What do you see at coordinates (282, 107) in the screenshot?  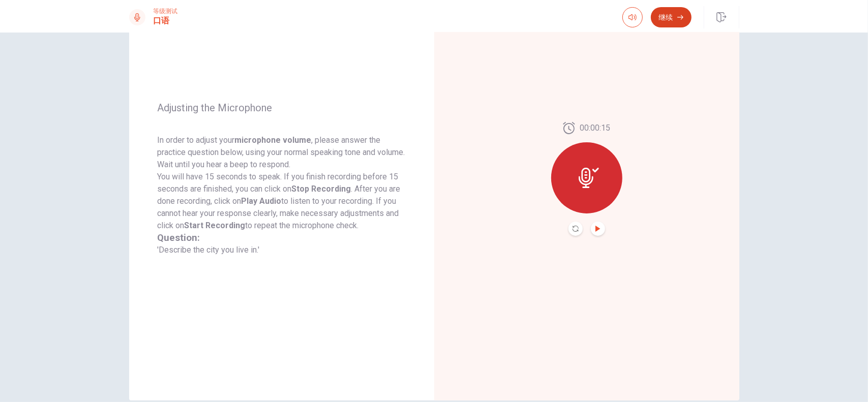 I see `span: Adjusting the Microphone` at bounding box center [282, 107].